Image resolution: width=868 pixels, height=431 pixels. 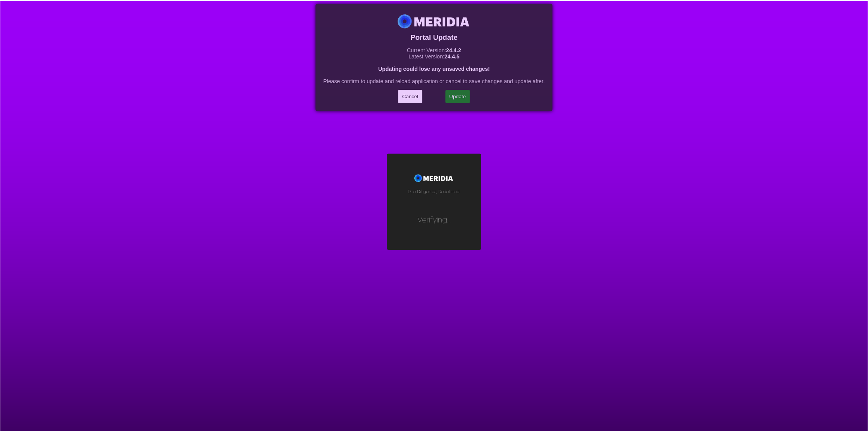 I want to click on p: Current Version: Latest Version: Please confirm to update and reload application or cancel to sav..., so click(x=433, y=66).